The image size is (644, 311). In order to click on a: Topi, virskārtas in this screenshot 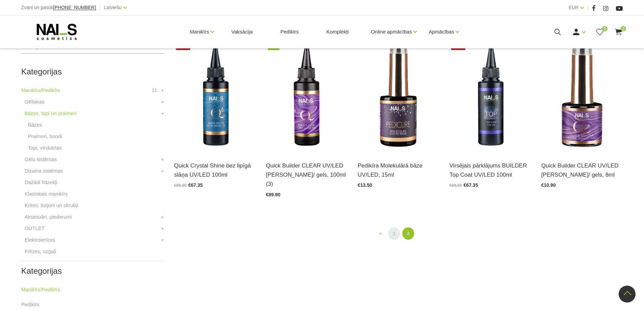, I will do `click(45, 148)`.